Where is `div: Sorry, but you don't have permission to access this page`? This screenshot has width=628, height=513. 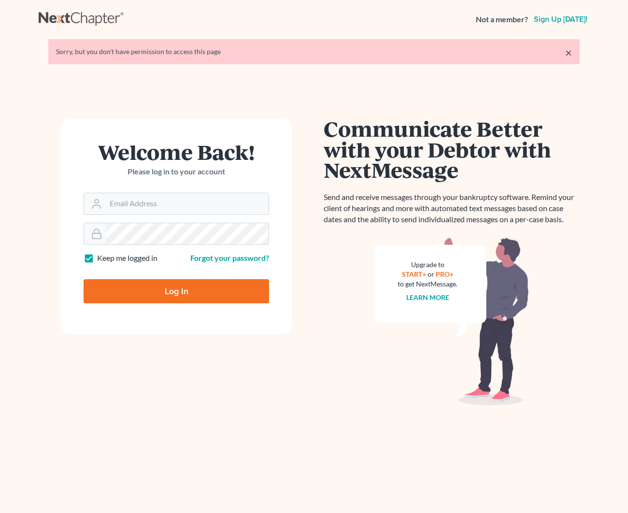 div: Sorry, but you don't have permission to access this page is located at coordinates (314, 52).